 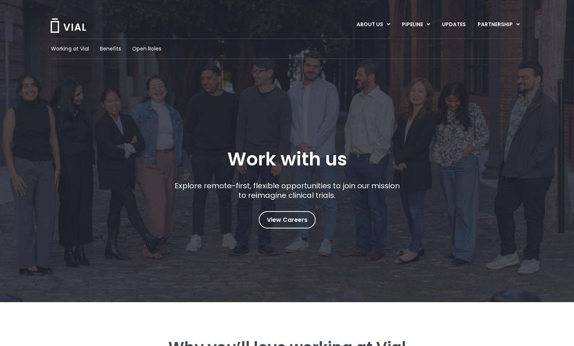 I want to click on a: View Careers, so click(x=287, y=220).